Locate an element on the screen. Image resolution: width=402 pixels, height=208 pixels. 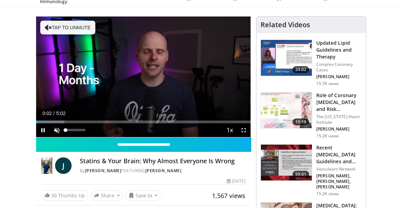
span: 19:16 is located at coordinates (301, 122).